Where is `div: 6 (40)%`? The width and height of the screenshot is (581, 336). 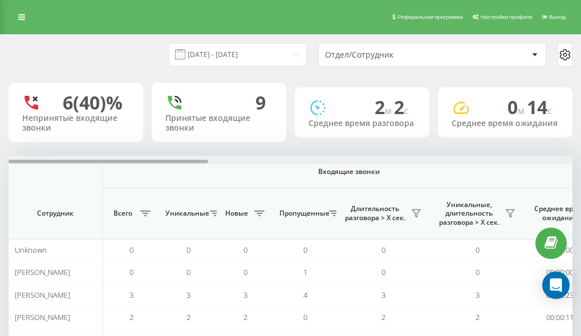
div: 6 (40)% is located at coordinates (92, 103).